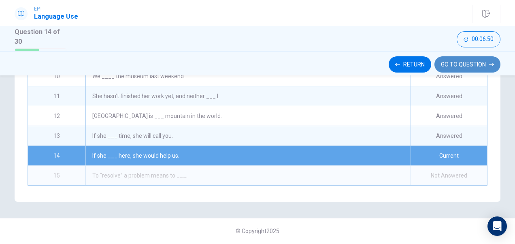 Image resolution: width=515 pixels, height=244 pixels. Describe the element at coordinates (248, 156) in the screenshot. I see `div: If she ___ here, she would help us.` at that location.